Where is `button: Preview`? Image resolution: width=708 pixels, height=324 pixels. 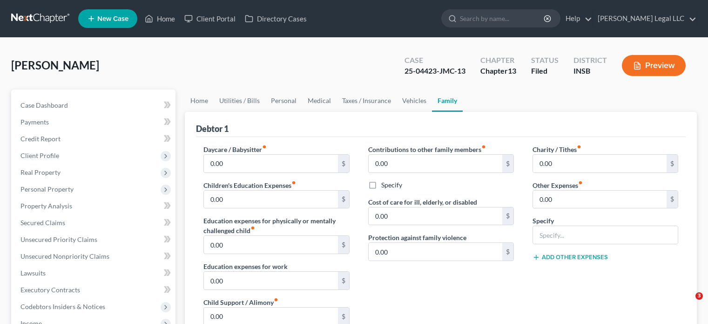 button: Preview is located at coordinates (654, 65).